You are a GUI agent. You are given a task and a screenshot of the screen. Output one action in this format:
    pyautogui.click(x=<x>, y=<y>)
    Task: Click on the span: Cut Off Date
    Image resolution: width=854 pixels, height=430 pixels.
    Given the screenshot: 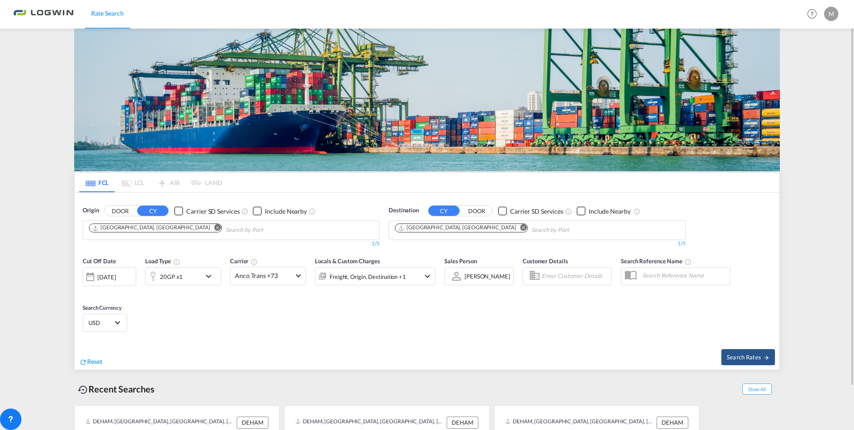 What is the action you would take?
    pyautogui.click(x=99, y=261)
    